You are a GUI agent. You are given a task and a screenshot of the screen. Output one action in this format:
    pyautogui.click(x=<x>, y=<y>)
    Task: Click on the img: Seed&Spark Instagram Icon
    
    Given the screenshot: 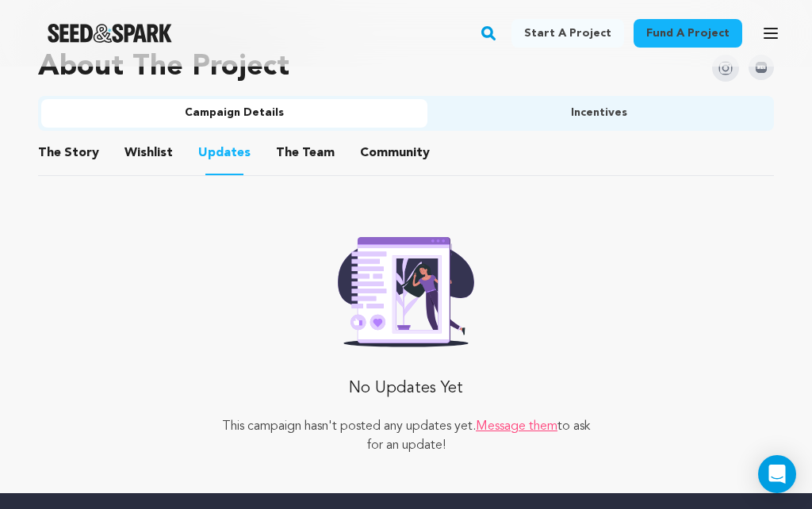 What is the action you would take?
    pyautogui.click(x=726, y=68)
    